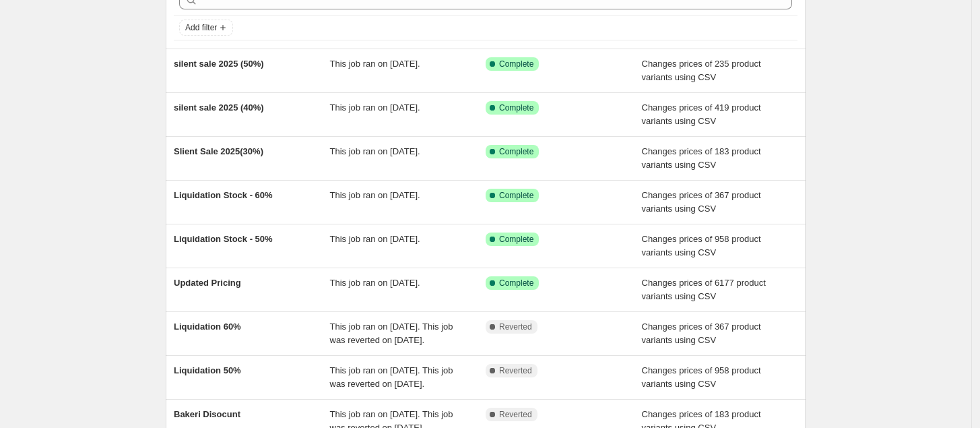 This screenshot has height=428, width=980. Describe the element at coordinates (701, 114) in the screenshot. I see `span: Changes prices of 419 product variants using CSV` at that location.